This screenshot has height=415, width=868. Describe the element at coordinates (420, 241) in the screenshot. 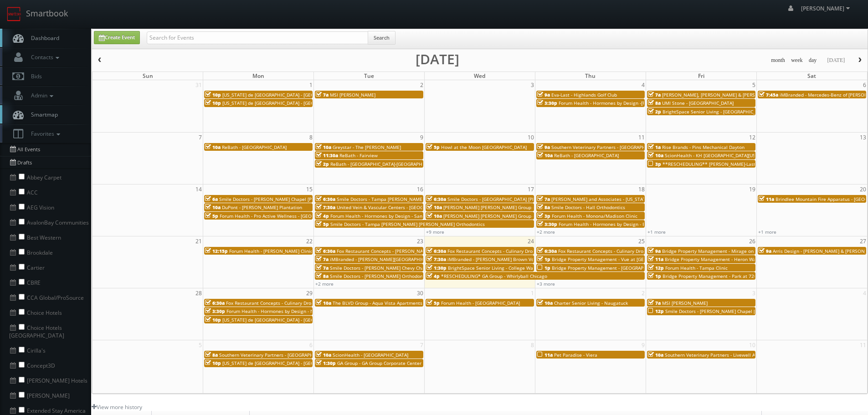

I see `span: 23` at that location.